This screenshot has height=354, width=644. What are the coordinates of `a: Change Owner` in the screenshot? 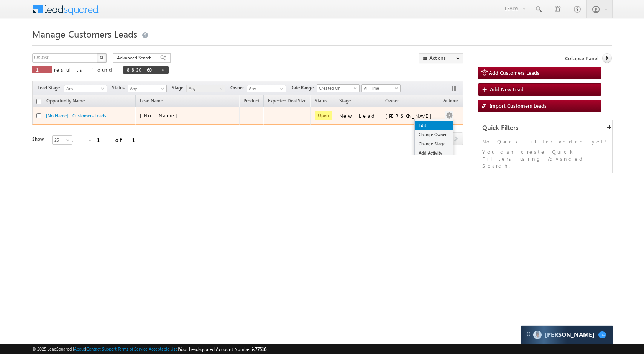 It's located at (434, 135).